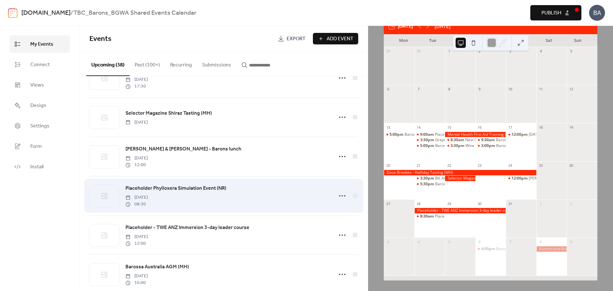 The height and width of the screenshot is (291, 613). What do you see at coordinates (36, 147) in the screenshot?
I see `span: Form` at bounding box center [36, 147].